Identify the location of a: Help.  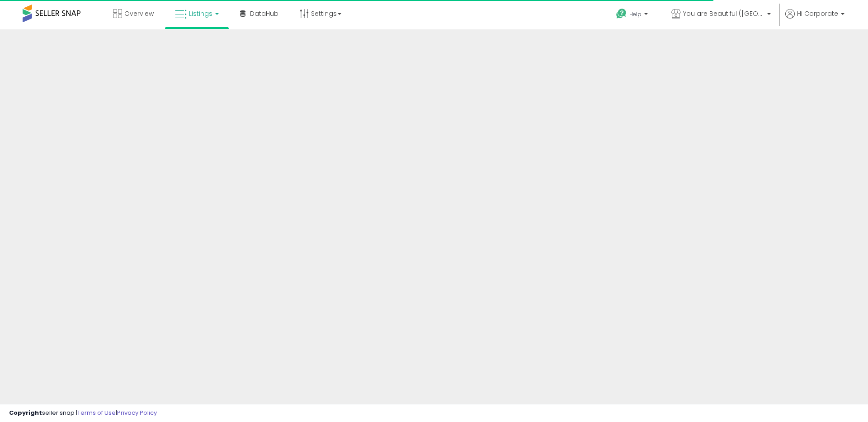
(633, 15).